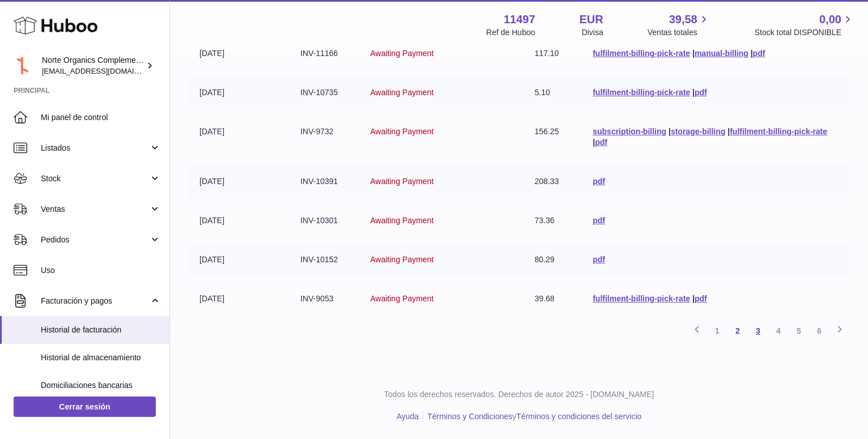 The width and height of the screenshot is (868, 439). I want to click on div: Ref de Huboo, so click(510, 33).